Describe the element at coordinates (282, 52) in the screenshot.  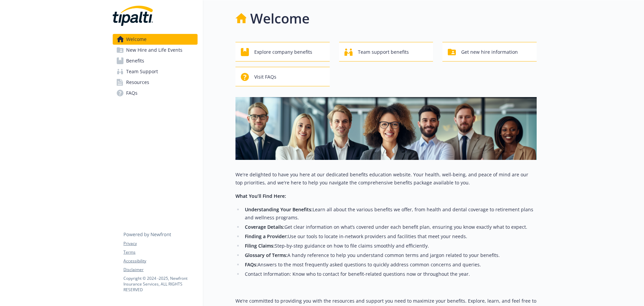
I see `button: Explore company benefits` at that location.